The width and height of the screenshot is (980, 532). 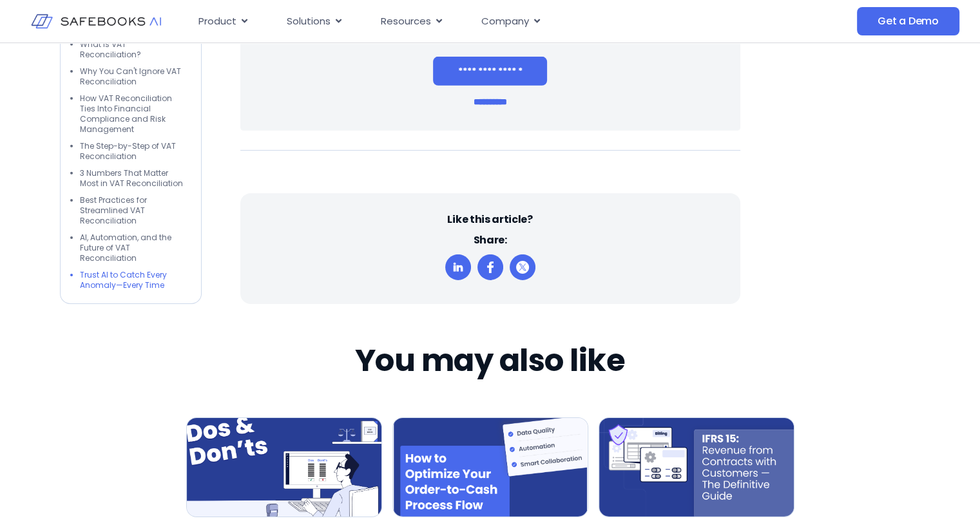 I want to click on img: Order_to_Cash_Data_Verification_2-1745249131343.png, so click(x=284, y=467).